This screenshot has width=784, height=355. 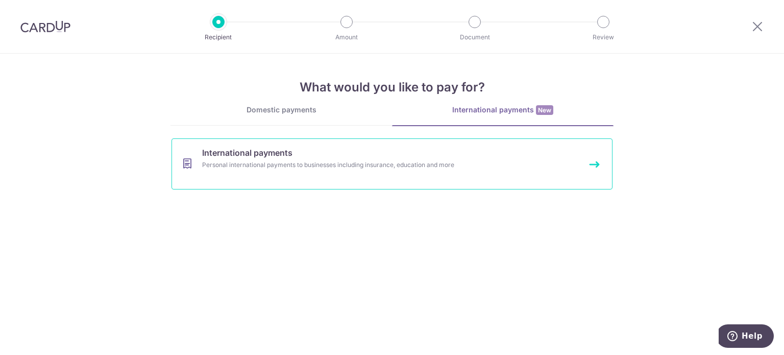 I want to click on div: International payments, so click(x=503, y=110).